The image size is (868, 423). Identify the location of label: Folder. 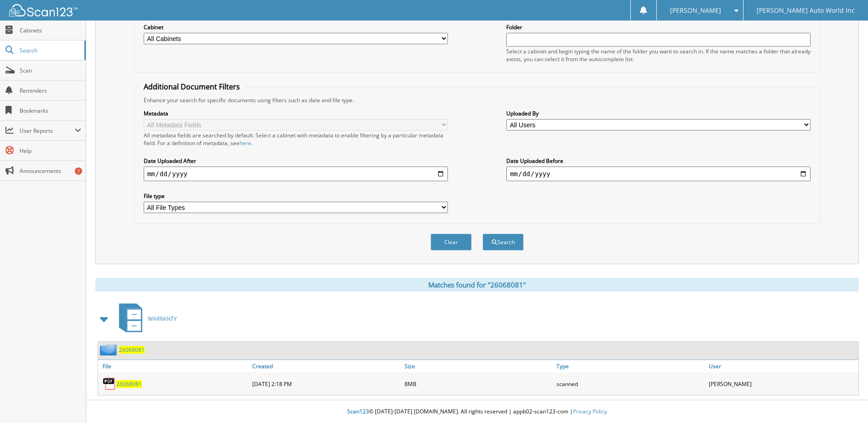
(658, 27).